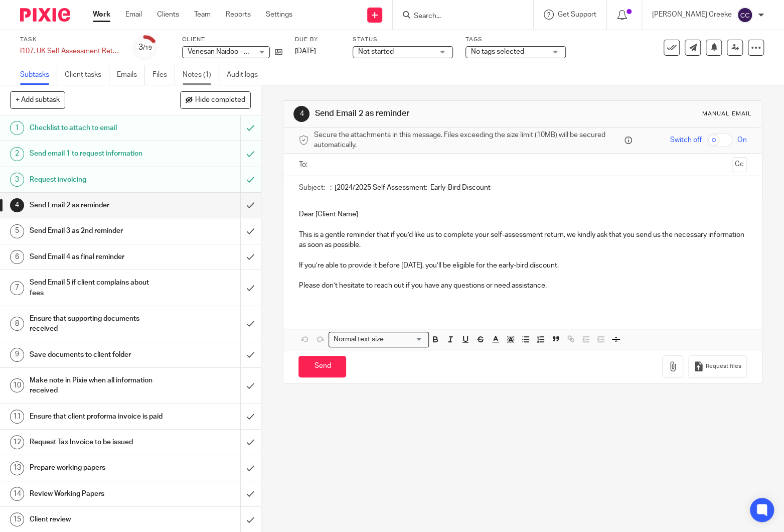 Image resolution: width=784 pixels, height=532 pixels. I want to click on p: Dear [Client Name], so click(522, 215).